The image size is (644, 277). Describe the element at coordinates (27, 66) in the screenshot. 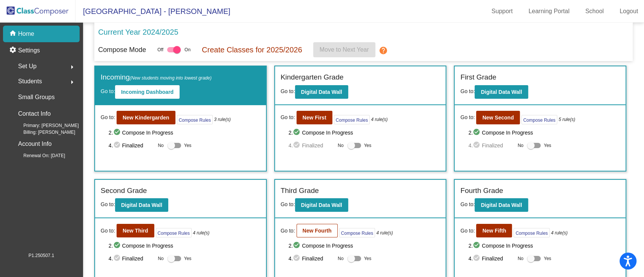

I see `span: Set Up` at that location.